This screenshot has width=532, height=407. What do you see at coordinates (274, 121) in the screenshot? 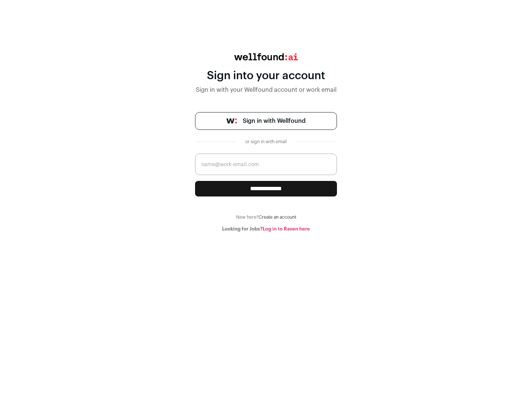
I see `span: Sign in with Wellfound` at bounding box center [274, 121].